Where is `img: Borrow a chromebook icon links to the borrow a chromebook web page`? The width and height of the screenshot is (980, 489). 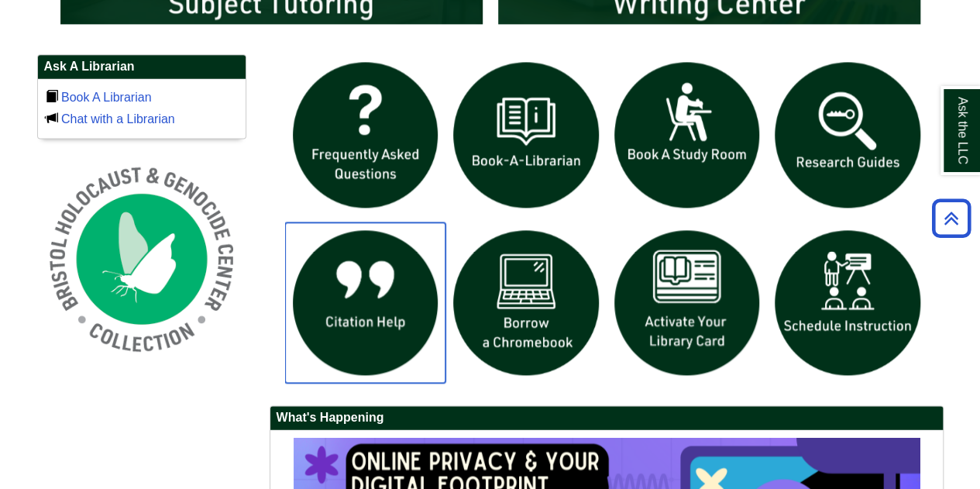 img: Borrow a chromebook icon links to the borrow a chromebook web page is located at coordinates (526, 303).